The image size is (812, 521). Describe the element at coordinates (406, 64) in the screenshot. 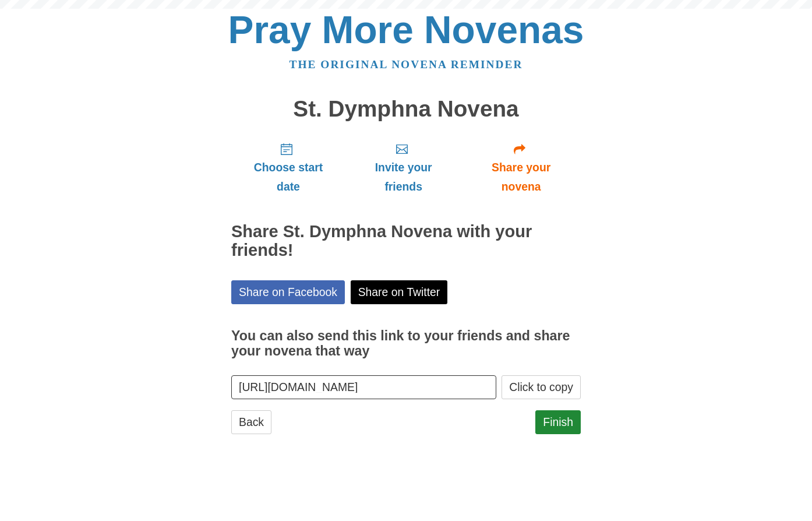

I see `a: The original novena reminder` at that location.